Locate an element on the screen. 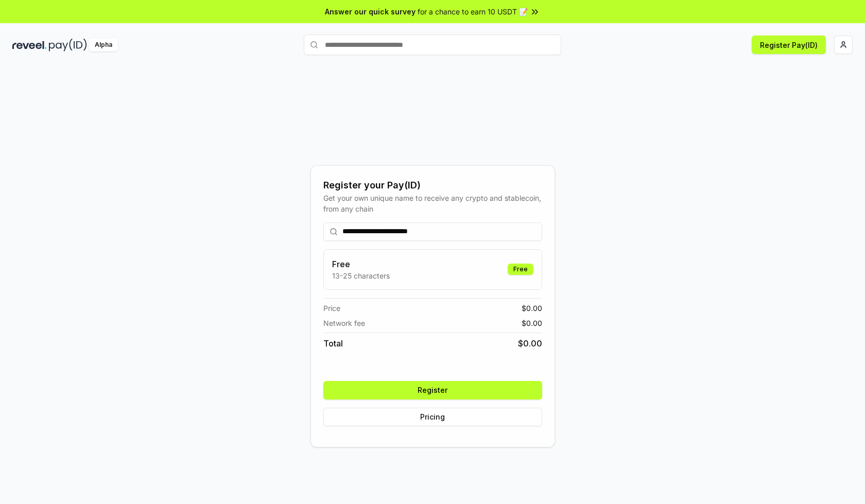 This screenshot has height=504, width=865. div: Get your own unique name to receive any crypto and stablecoin, from any chain is located at coordinates (433, 204).